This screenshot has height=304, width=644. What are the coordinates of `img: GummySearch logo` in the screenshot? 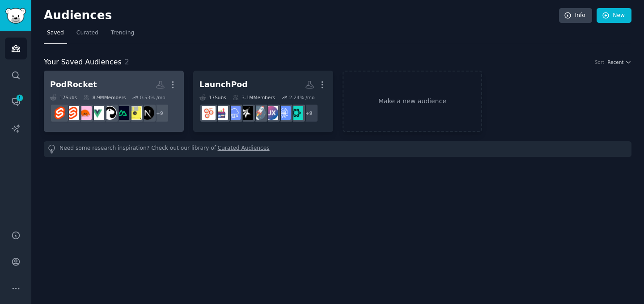 It's located at (16, 16).